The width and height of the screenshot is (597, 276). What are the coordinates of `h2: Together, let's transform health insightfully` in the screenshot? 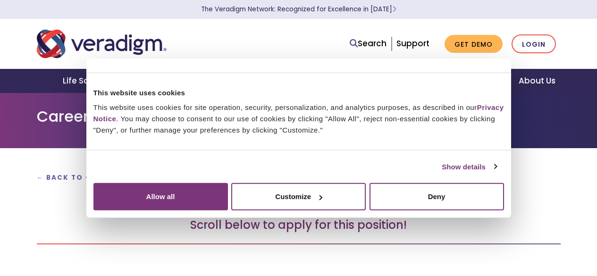 It's located at (299, 200).